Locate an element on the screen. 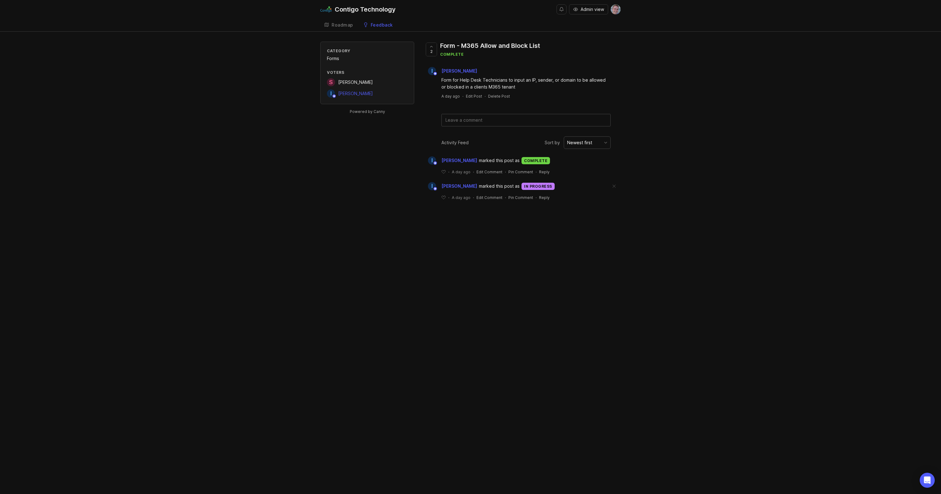 Image resolution: width=941 pixels, height=494 pixels. div: Edit Post is located at coordinates (474, 96).